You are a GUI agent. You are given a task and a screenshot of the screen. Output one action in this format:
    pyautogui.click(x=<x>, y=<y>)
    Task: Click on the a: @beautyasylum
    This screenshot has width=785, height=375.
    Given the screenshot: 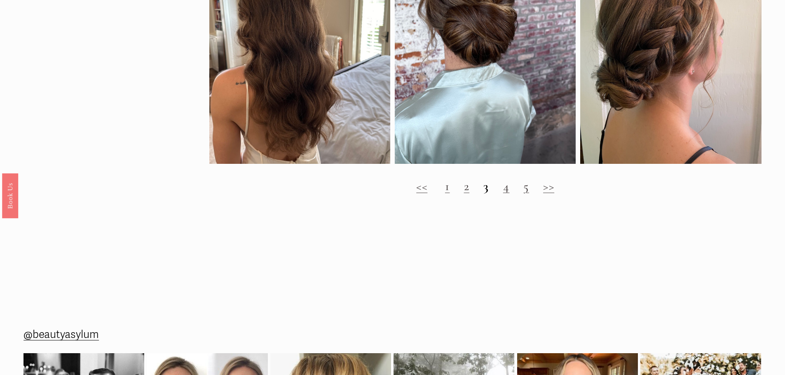 What is the action you would take?
    pyautogui.click(x=61, y=335)
    